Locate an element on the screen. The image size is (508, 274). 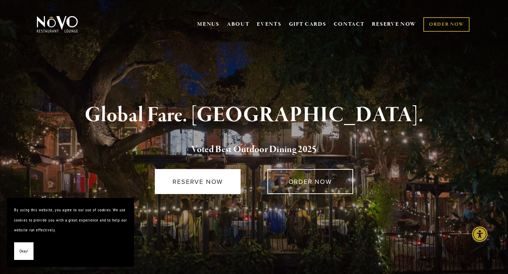
p: By using this website, you agree to our use of cookies. We use cookies to provide you with a grea... is located at coordinates (71, 220).